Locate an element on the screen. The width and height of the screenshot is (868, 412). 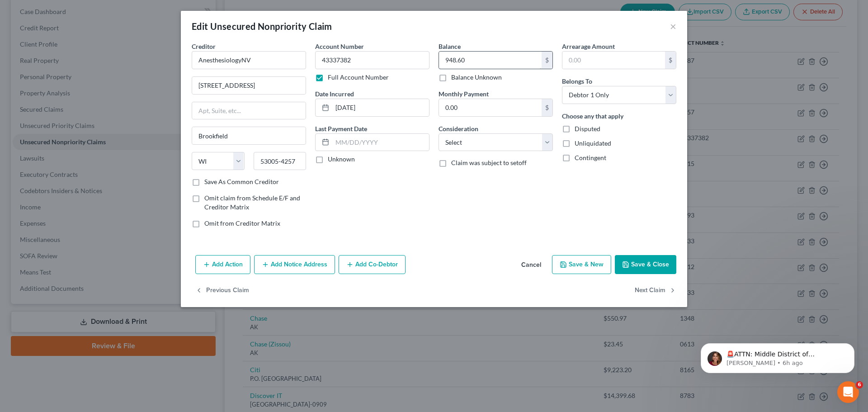
label: Account Number is located at coordinates (340, 46).